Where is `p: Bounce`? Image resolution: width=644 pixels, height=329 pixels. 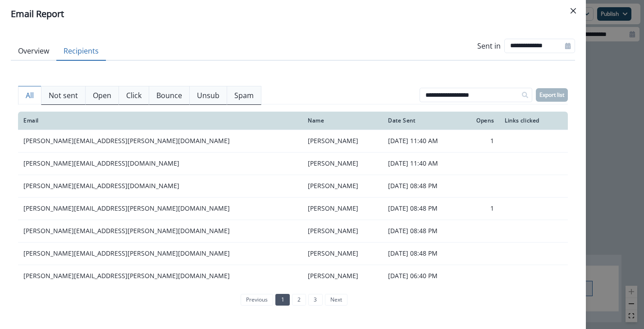 p: Bounce is located at coordinates (169, 95).